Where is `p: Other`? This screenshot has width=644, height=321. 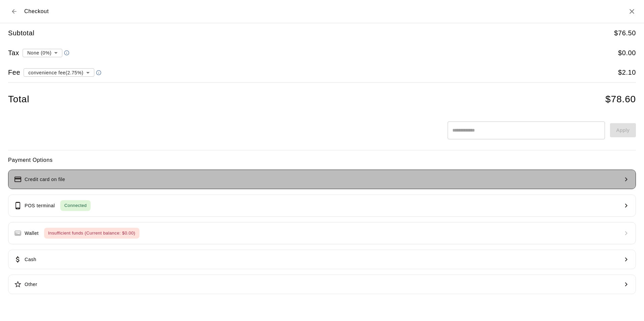
p: Other is located at coordinates (31, 284).